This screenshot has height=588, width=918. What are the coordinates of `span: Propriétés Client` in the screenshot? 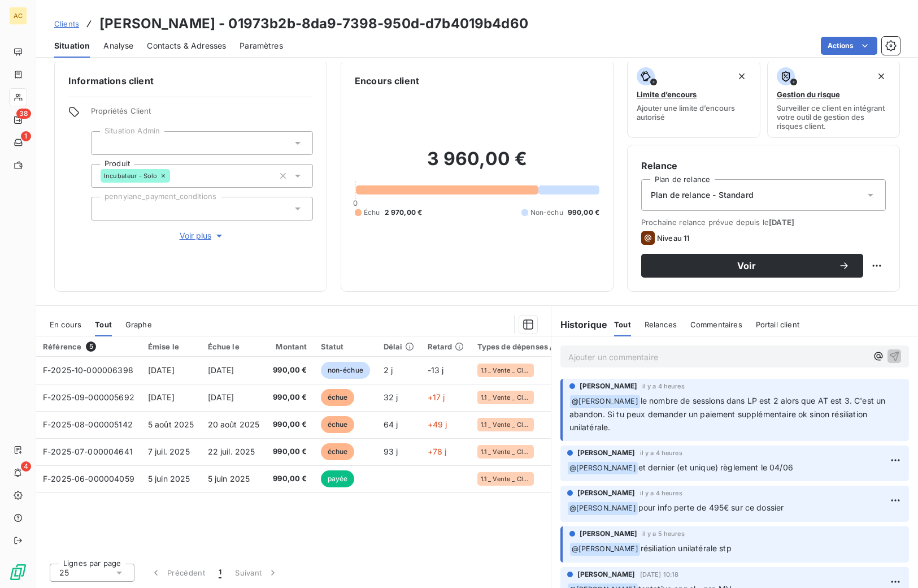 It's located at (202, 114).